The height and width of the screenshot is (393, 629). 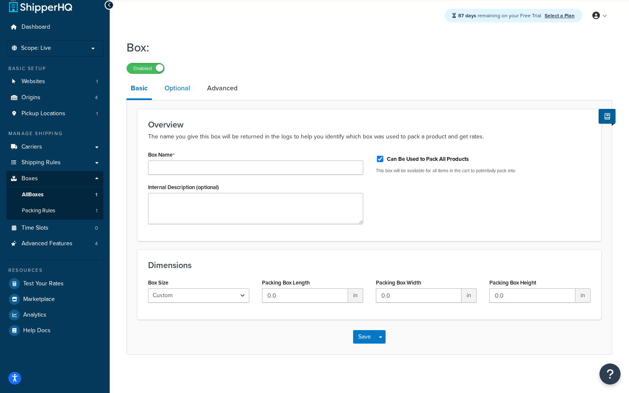 I want to click on h3: Overview, so click(x=369, y=124).